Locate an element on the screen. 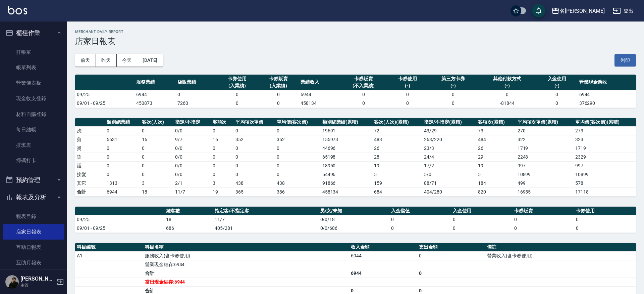  a: 材料自購登錄 is located at coordinates (34, 114).